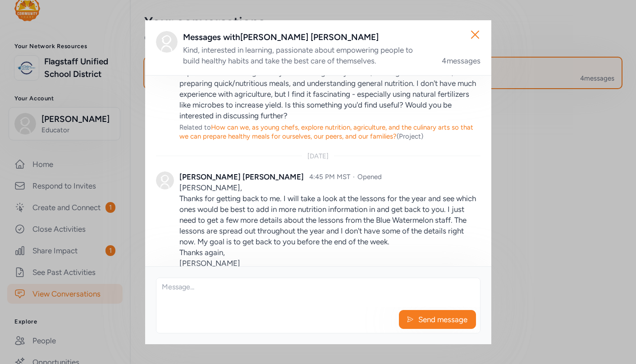  Describe the element at coordinates (437, 319) in the screenshot. I see `button: Send message` at that location.